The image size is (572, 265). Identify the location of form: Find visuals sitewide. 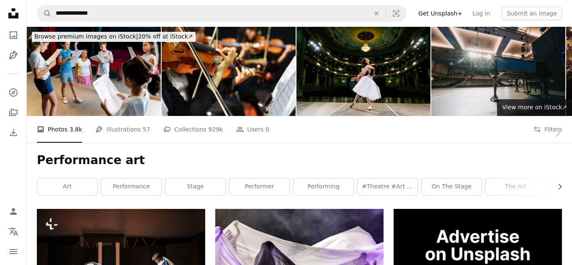
(221, 13).